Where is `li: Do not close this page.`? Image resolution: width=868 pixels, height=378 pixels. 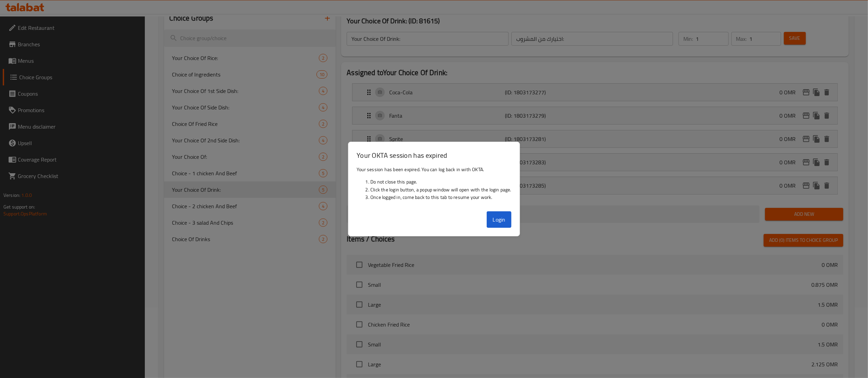 li: Do not close this page. is located at coordinates (440, 182).